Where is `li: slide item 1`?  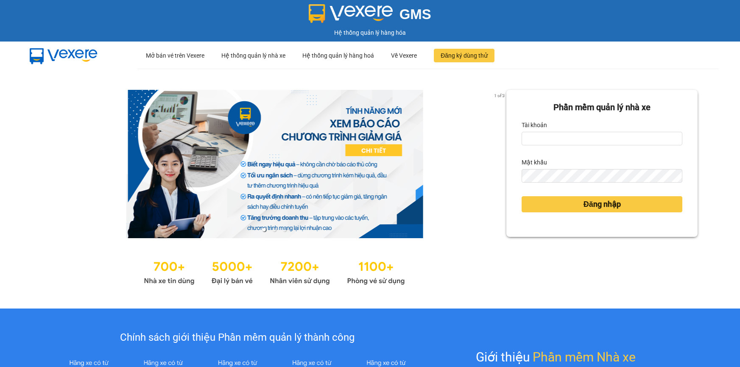 li: slide item 1 is located at coordinates (264, 230).